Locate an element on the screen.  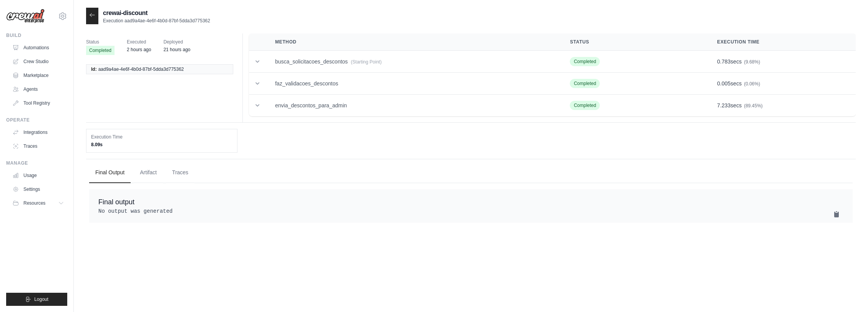
span: Executed is located at coordinates (139, 42).